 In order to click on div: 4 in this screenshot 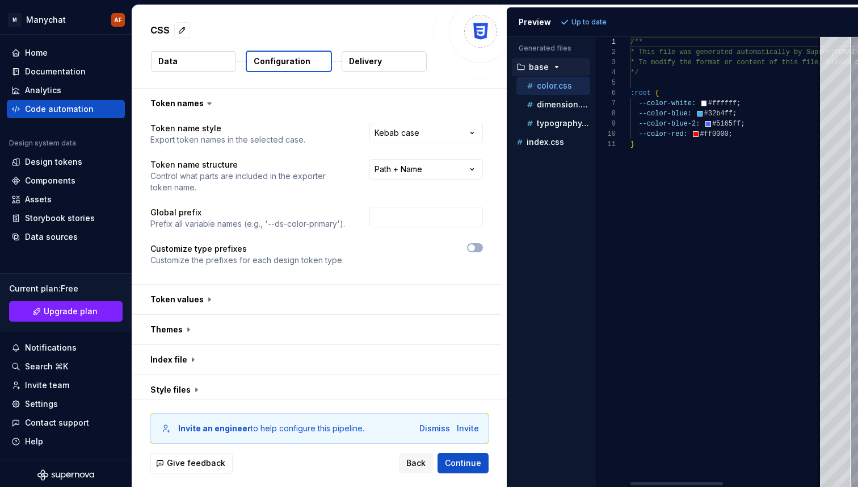, I will do `click(606, 73)`.